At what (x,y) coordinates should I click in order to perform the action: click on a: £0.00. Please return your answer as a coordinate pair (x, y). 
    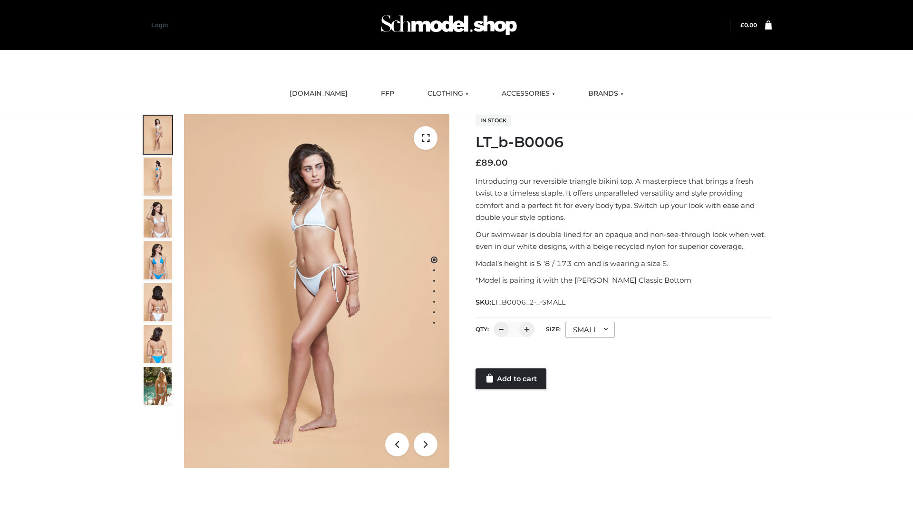
    Looking at the image, I should click on (749, 25).